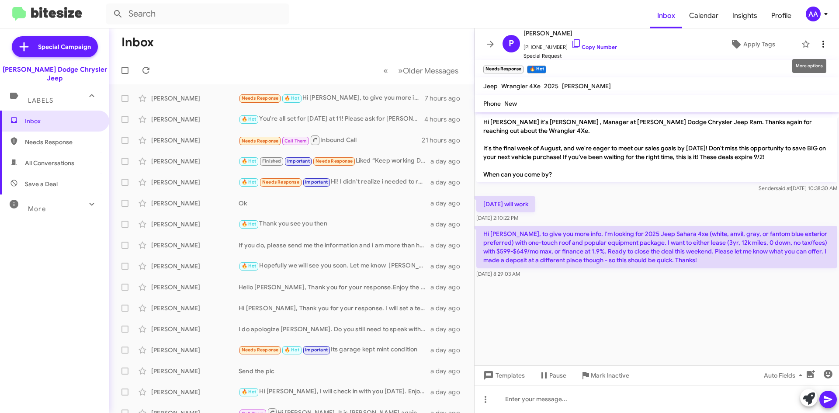 The height and width of the screenshot is (413, 839). Describe the element at coordinates (138, 42) in the screenshot. I see `h1: Inbox` at that location.